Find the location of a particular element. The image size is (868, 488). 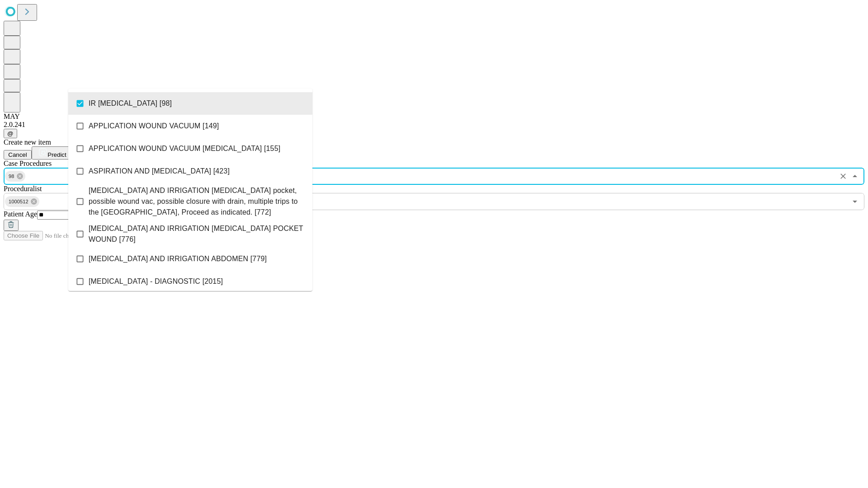

button: Predict is located at coordinates (52, 153).